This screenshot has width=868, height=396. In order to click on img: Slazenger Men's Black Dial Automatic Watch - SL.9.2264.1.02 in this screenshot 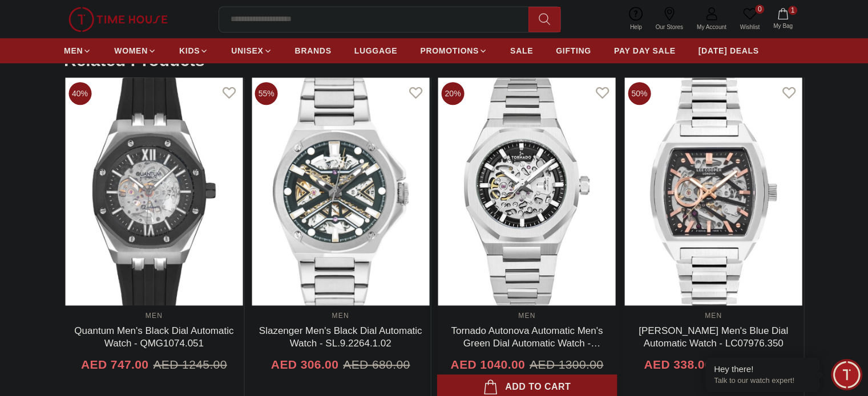, I will do `click(341, 191)`.